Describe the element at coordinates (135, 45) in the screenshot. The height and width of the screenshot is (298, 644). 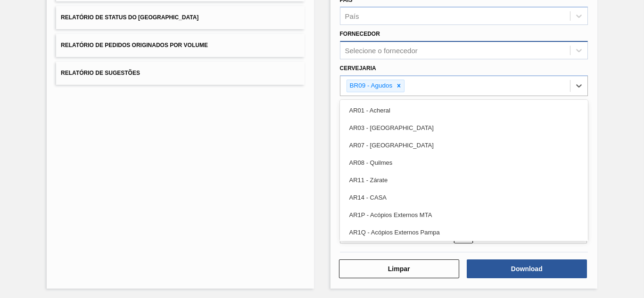
I see `span: Relatório de Pedidos Originados por Volume` at that location.